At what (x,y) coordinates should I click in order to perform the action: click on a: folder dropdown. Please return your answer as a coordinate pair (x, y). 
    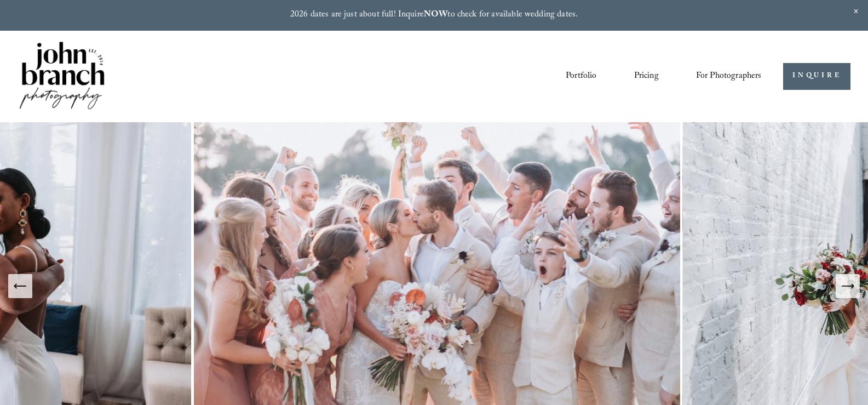
    Looking at the image, I should click on (728, 76).